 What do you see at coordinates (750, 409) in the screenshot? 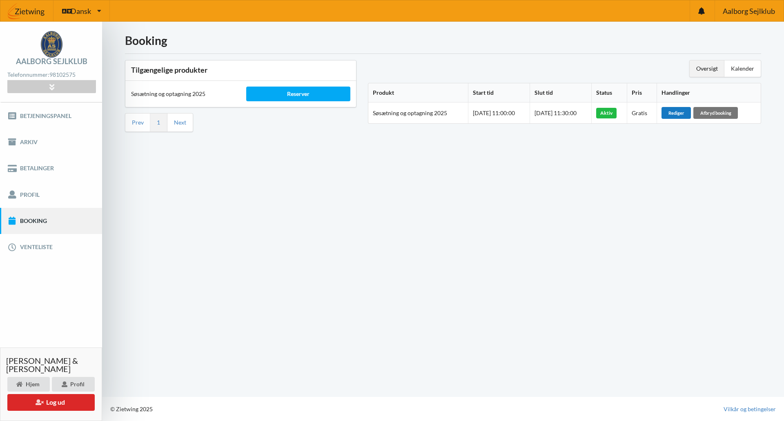
I see `a: Vilkår og betingelser` at bounding box center [750, 409].